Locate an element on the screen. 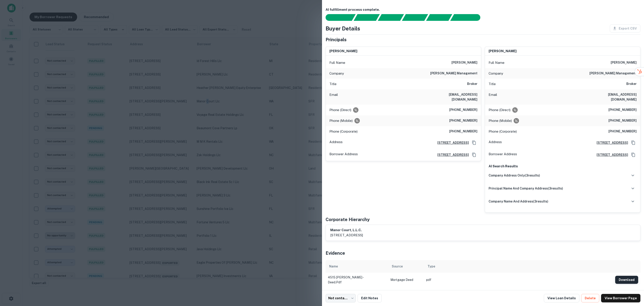  div: Sending borrower request to AI... is located at coordinates (337, 17).